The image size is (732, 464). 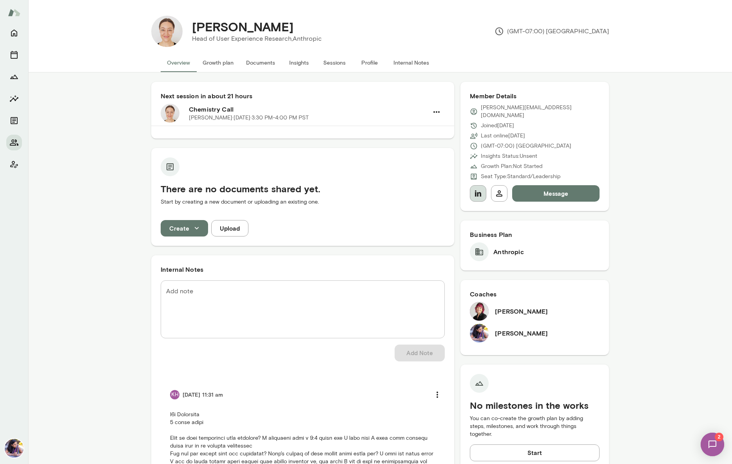 What do you see at coordinates (14, 143) in the screenshot?
I see `button: Members` at bounding box center [14, 143].